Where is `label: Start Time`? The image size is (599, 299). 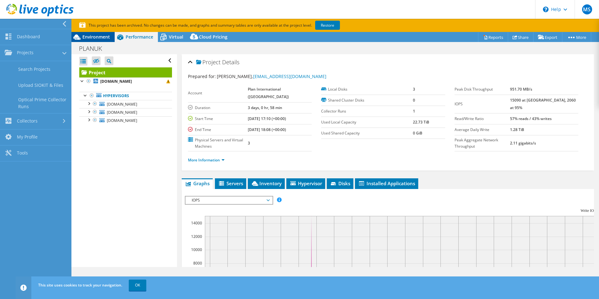 label: Start Time is located at coordinates (218, 119).